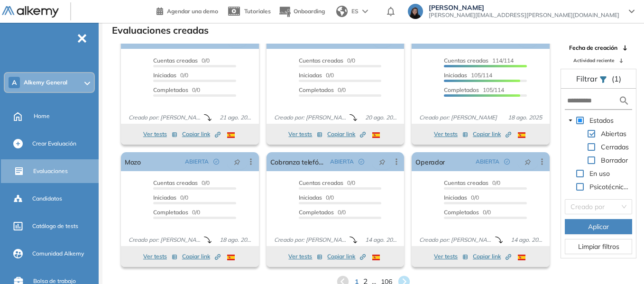  What do you see at coordinates (133, 162) in the screenshot?
I see `a: Mozo` at bounding box center [133, 162].